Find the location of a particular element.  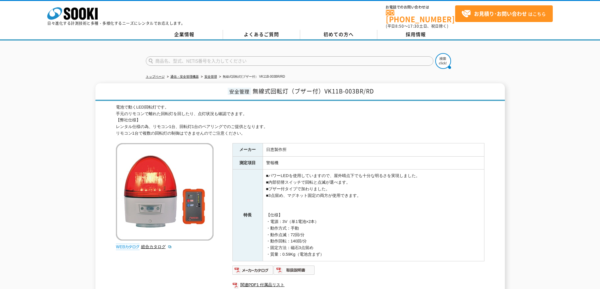

a: お見積り･お問い合わせはこちら is located at coordinates (504, 14).